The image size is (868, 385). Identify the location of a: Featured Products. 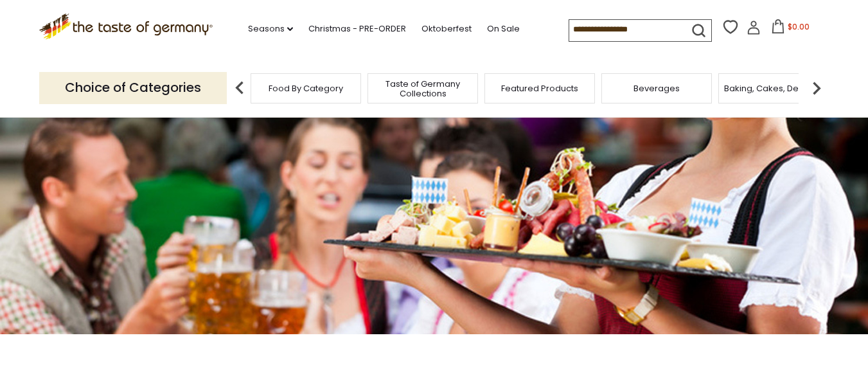
(540, 88).